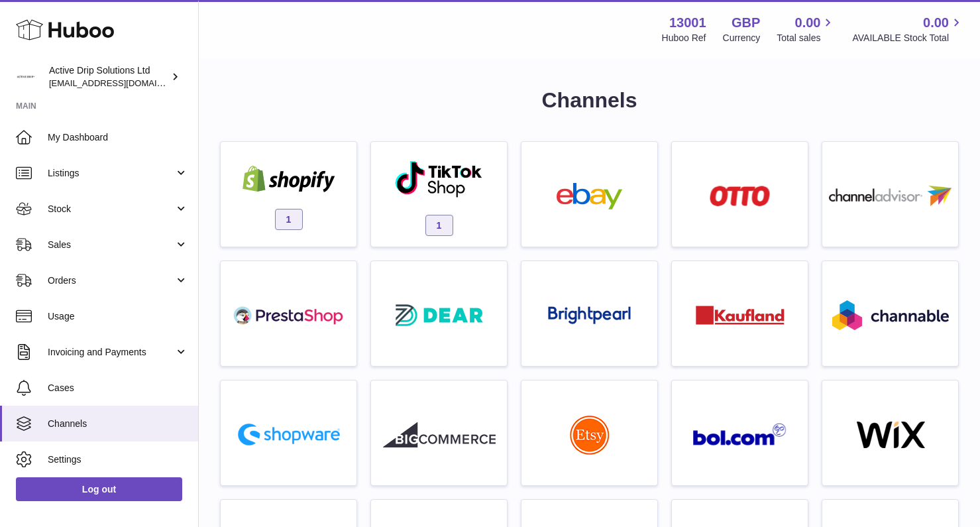 The width and height of the screenshot is (980, 527). I want to click on a: roseta-etsy, so click(589, 433).